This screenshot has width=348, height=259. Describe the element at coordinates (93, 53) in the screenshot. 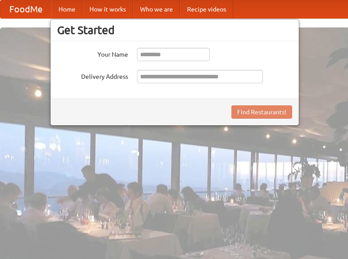

I see `label: Your Name` at that location.